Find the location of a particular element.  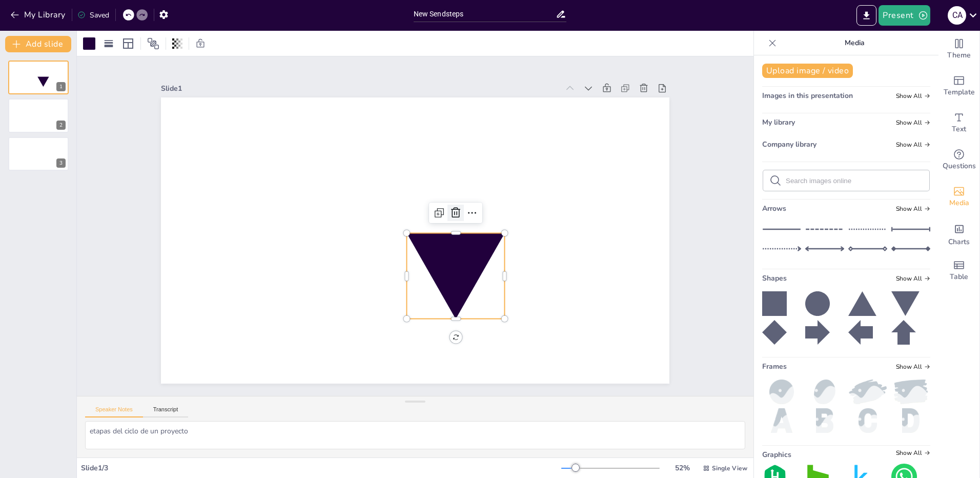

div: Add a table is located at coordinates (959, 271).